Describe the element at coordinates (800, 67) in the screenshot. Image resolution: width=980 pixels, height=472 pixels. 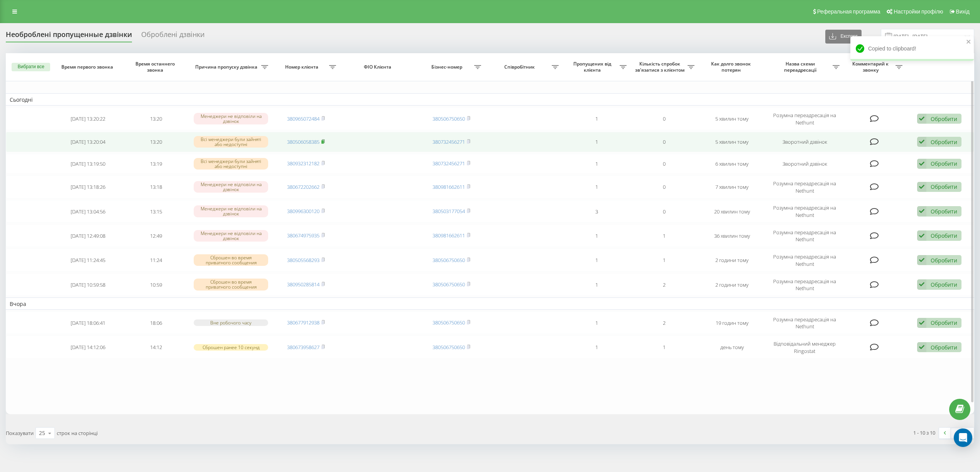
I see `font: Назва схеми переадресації` at that location.